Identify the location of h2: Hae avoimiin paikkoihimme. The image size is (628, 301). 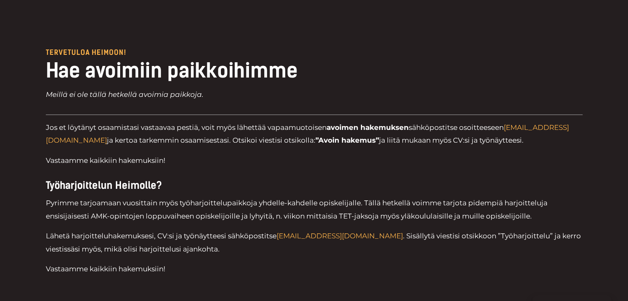
(314, 71).